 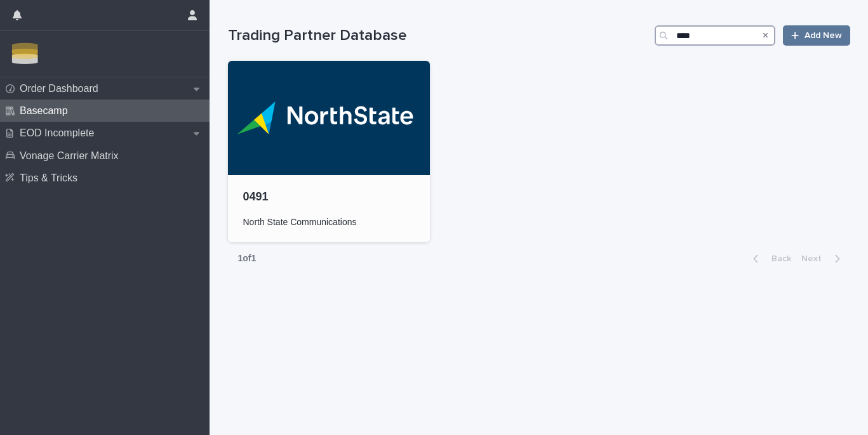 I want to click on p: Vonage Carrier Matrix, so click(x=72, y=156).